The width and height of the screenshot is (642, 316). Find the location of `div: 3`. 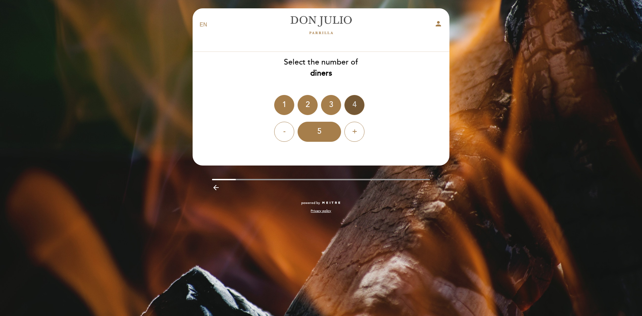

div: 3 is located at coordinates (331, 105).